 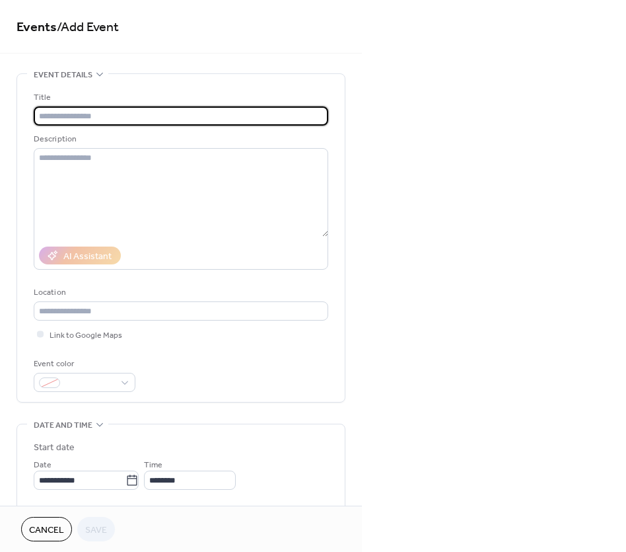 I want to click on span: Event details, so click(x=63, y=75).